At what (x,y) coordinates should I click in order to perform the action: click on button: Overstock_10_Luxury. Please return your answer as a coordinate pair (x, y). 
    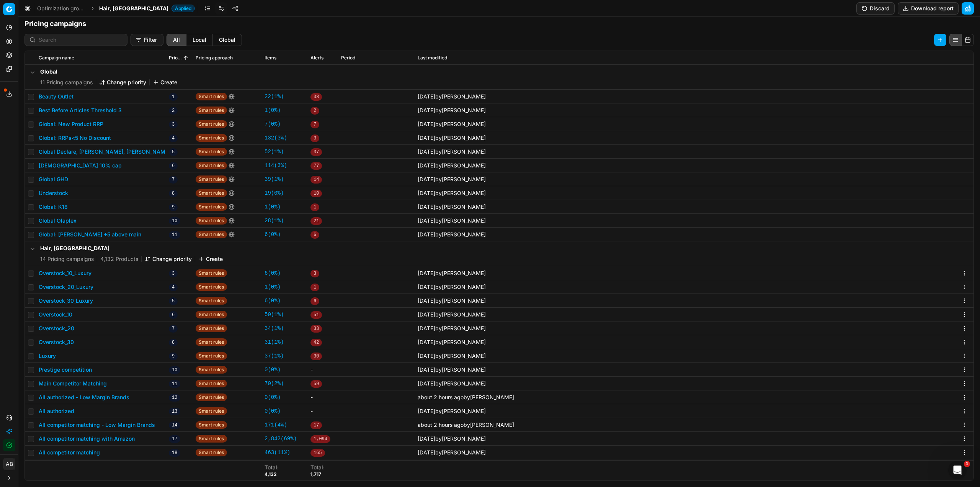
    Looking at the image, I should click on (65, 273).